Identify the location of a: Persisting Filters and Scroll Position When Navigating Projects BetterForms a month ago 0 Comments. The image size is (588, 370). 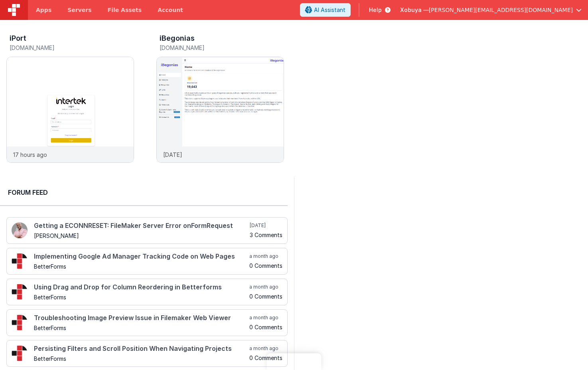
(147, 353).